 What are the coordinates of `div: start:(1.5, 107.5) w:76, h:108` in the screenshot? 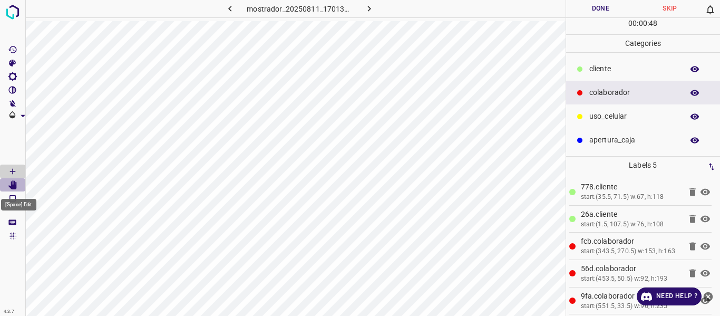 It's located at (631, 224).